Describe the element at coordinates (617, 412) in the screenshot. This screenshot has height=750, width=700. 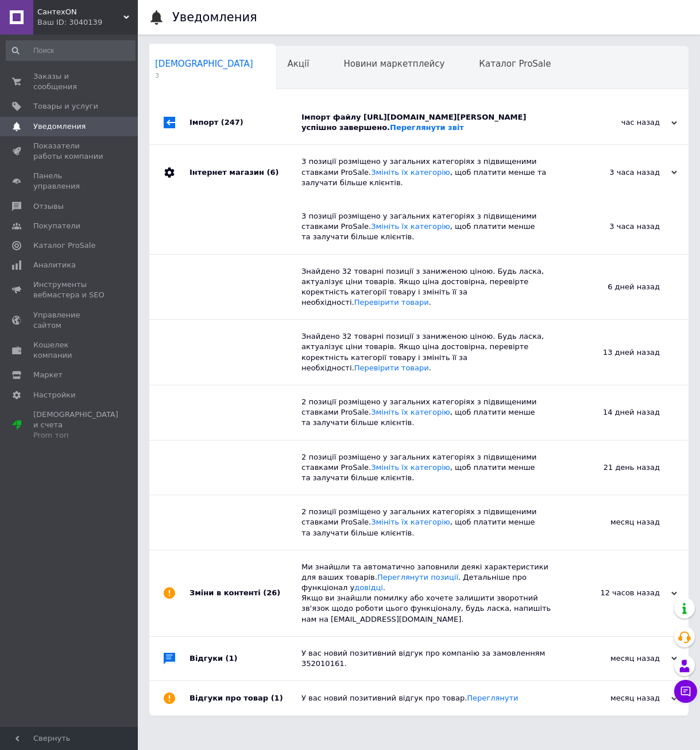
I see `div: 14 дней назад` at that location.